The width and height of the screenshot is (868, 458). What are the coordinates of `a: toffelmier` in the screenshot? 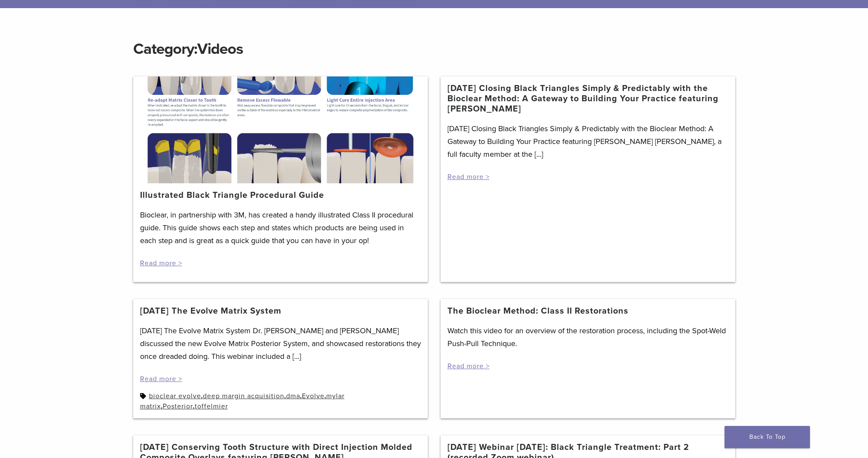 It's located at (211, 406).